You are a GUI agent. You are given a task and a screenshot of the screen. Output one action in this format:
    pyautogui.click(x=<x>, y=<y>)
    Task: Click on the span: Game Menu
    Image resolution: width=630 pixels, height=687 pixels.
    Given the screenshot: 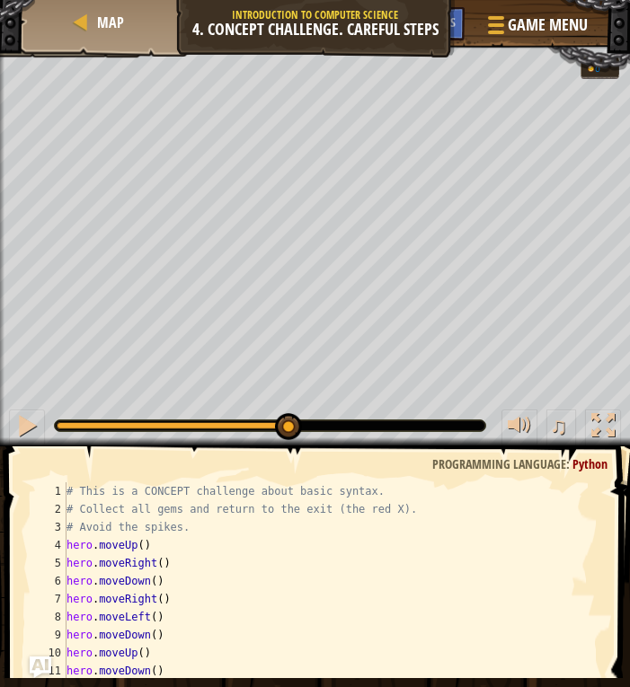 What is the action you would take?
    pyautogui.click(x=547, y=25)
    